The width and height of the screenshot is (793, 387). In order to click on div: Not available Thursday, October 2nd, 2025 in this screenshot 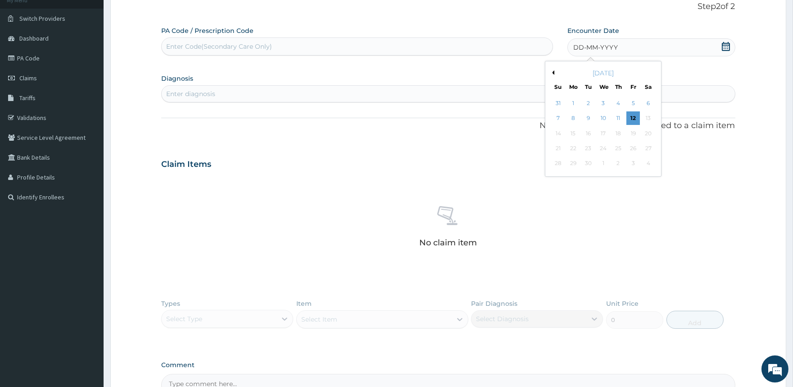, I will do `click(619, 164)`.